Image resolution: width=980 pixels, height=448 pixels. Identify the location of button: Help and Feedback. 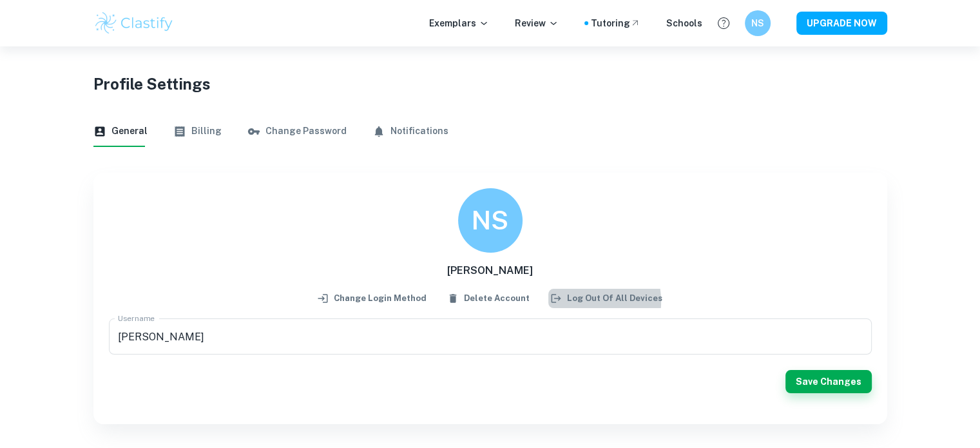
(724, 23).